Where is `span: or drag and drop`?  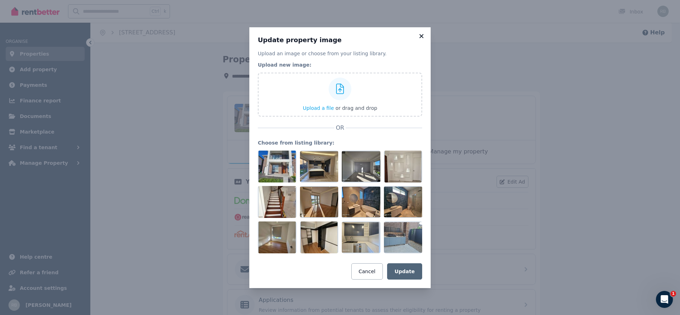 span: or drag and drop is located at coordinates (356, 108).